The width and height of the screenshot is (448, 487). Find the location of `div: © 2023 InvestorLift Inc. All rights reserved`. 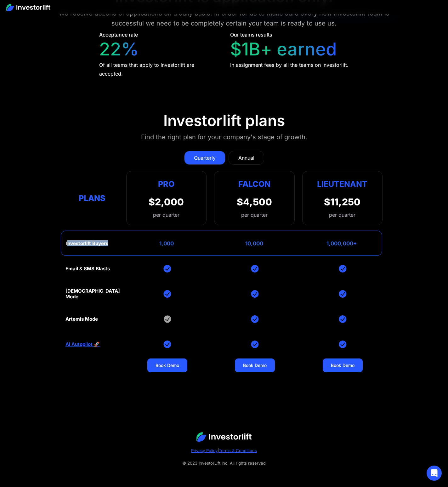

div: © 2023 InvestorLift Inc. All rights reserved is located at coordinates (224, 463).